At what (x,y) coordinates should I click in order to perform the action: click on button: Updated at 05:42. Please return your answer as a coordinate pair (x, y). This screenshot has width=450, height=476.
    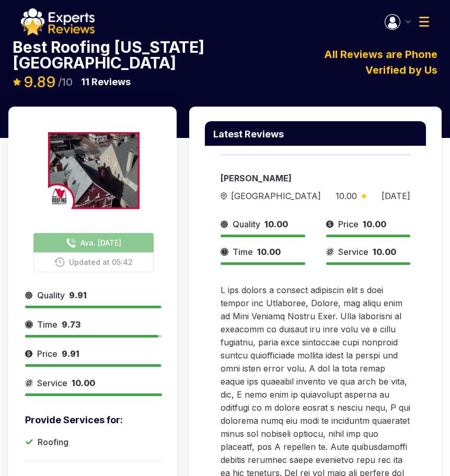
    Looking at the image, I should click on (94, 262).